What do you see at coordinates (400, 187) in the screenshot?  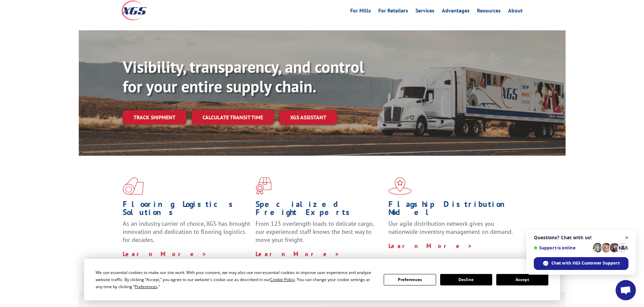 I see `img: xgs-icon-flagship-distribution-model-red` at bounding box center [400, 187].